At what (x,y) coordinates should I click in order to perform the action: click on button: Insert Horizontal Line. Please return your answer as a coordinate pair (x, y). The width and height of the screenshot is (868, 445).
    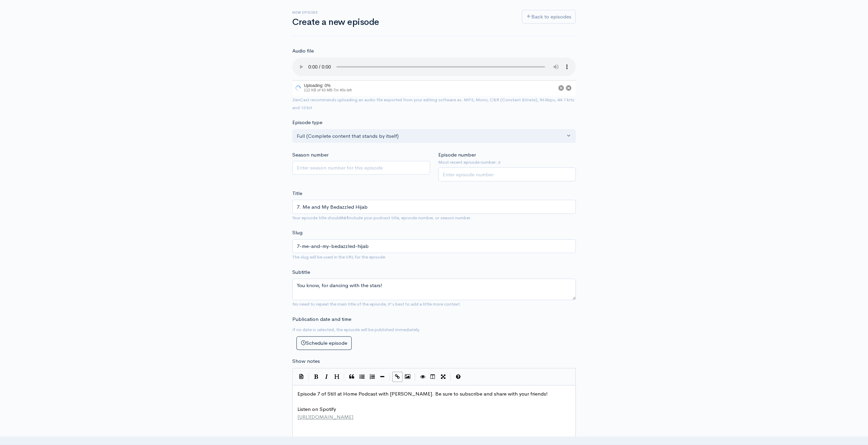
    Looking at the image, I should click on (382, 377).